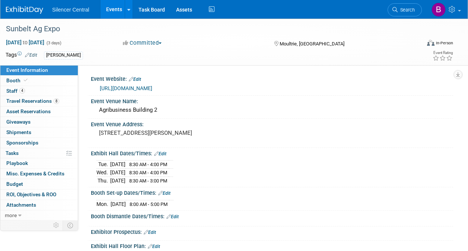 Image resolution: width=468 pixels, height=251 pixels. I want to click on span: to, so click(25, 42).